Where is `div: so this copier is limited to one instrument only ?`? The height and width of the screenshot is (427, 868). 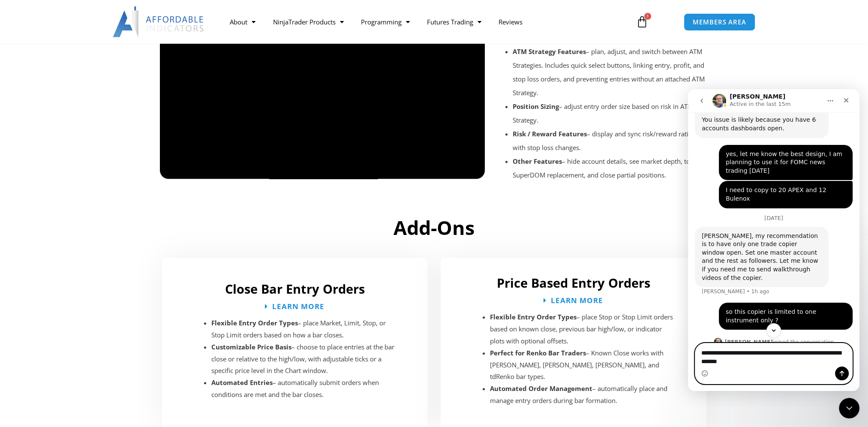 div: so this copier is limited to one instrument only ? is located at coordinates (98, 226).